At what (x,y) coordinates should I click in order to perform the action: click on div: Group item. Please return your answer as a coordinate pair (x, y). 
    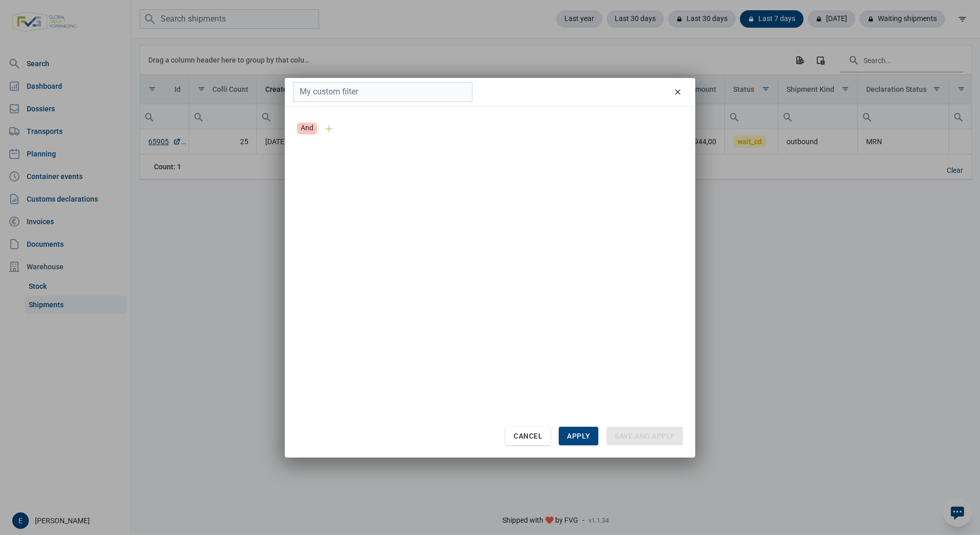
    Looking at the image, I should click on (319, 128).